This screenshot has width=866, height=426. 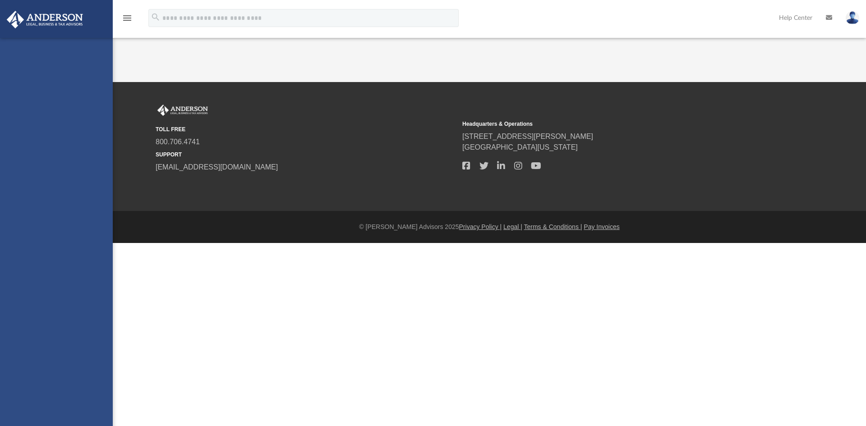 What do you see at coordinates (127, 18) in the screenshot?
I see `i: menu` at bounding box center [127, 18].